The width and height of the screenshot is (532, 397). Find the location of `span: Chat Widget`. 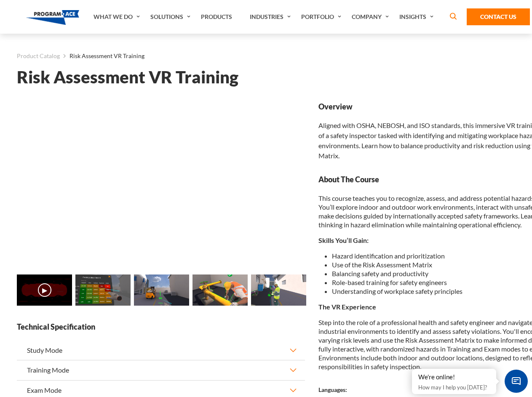

span: Chat Widget is located at coordinates (516, 381).